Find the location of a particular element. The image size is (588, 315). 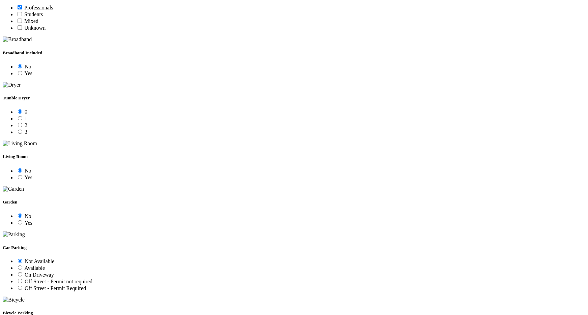

input: Mixed is located at coordinates (20, 21).